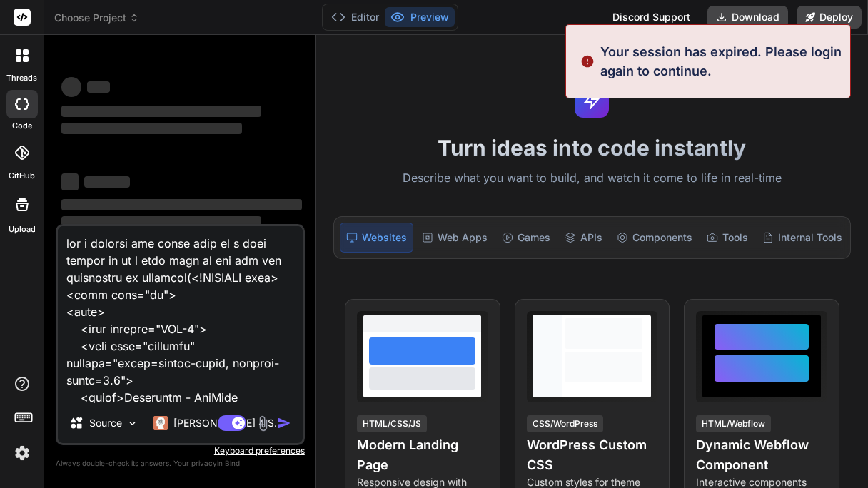 This screenshot has height=488, width=868. Describe the element at coordinates (161, 423) in the screenshot. I see `img: Claude 4 Sonnet` at that location.